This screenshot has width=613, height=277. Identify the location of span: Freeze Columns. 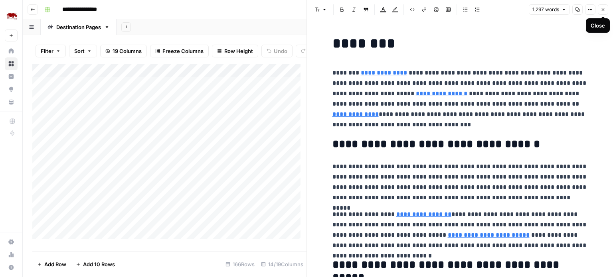
(183, 51).